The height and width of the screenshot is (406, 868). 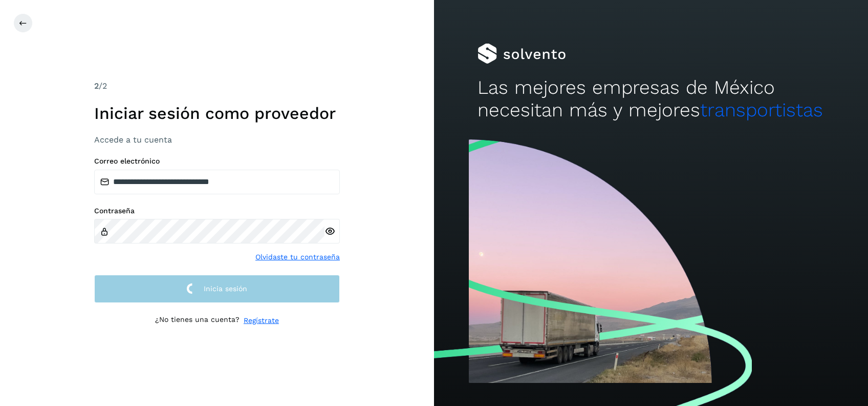 What do you see at coordinates (96, 85) in the screenshot?
I see `span: 2` at bounding box center [96, 85].